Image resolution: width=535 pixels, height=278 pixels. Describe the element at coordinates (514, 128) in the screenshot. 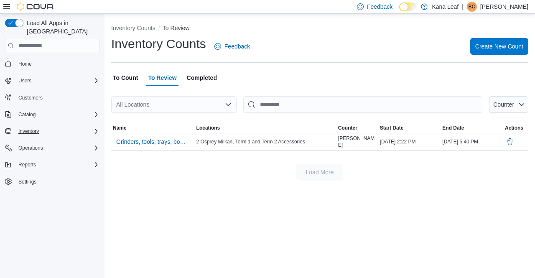

I see `span: Actions` at that location.